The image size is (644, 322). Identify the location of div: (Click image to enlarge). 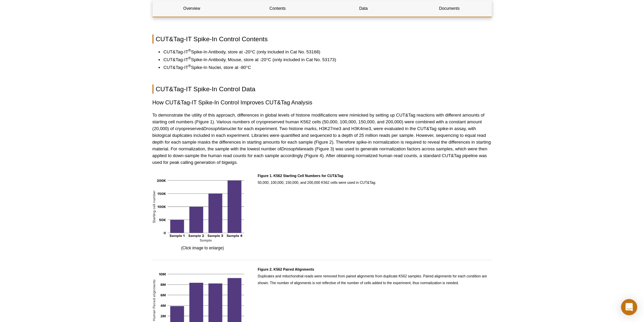
(203, 212).